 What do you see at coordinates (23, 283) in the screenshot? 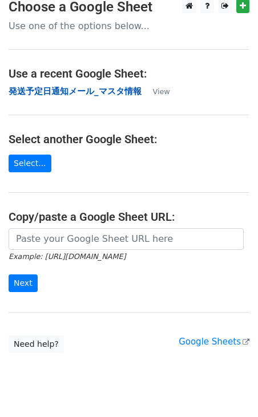
I see `input: Next` at bounding box center [23, 283].